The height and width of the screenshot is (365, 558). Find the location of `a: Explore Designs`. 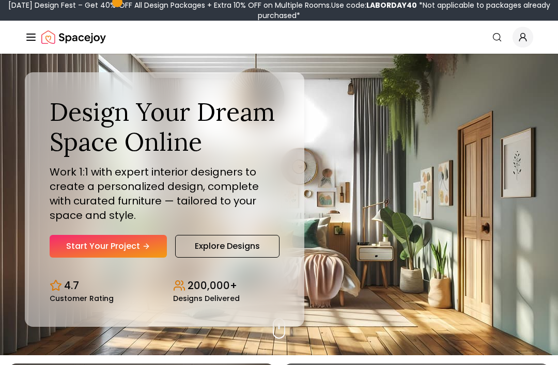

a: Explore Designs is located at coordinates (227, 246).